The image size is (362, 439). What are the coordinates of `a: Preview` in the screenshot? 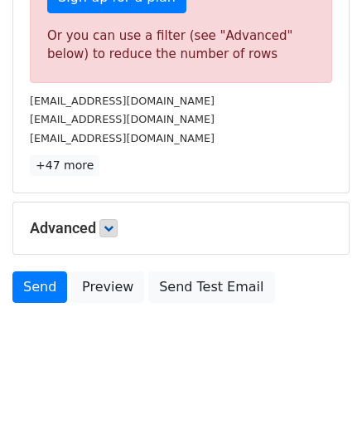 It's located at (108, 287).